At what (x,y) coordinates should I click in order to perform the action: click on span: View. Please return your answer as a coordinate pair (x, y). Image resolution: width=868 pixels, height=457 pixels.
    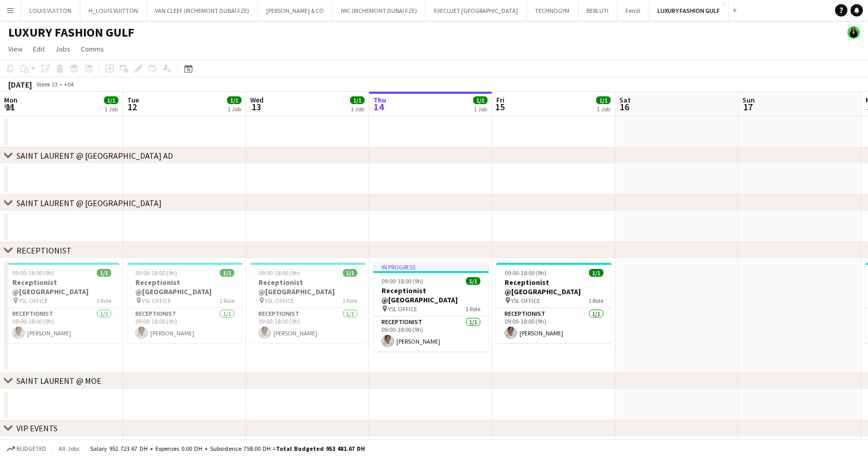
    Looking at the image, I should click on (16, 49).